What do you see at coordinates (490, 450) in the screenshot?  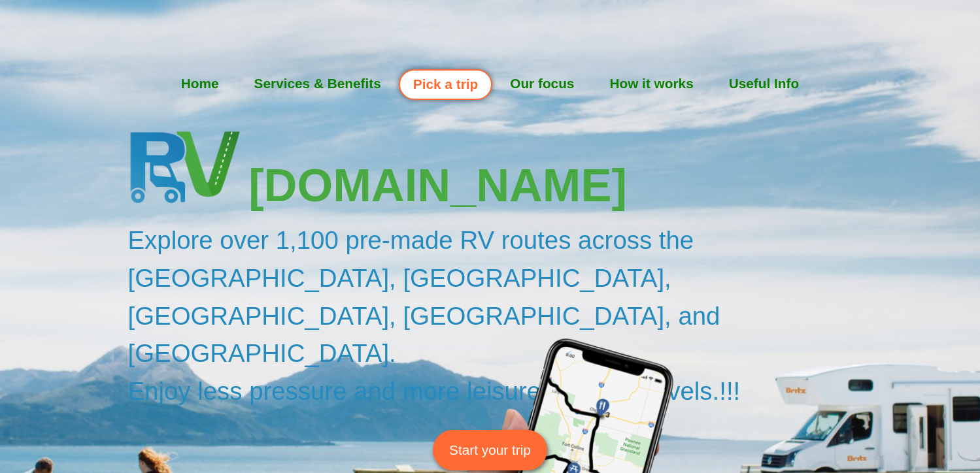 I see `span: Start your trip` at bounding box center [490, 450].